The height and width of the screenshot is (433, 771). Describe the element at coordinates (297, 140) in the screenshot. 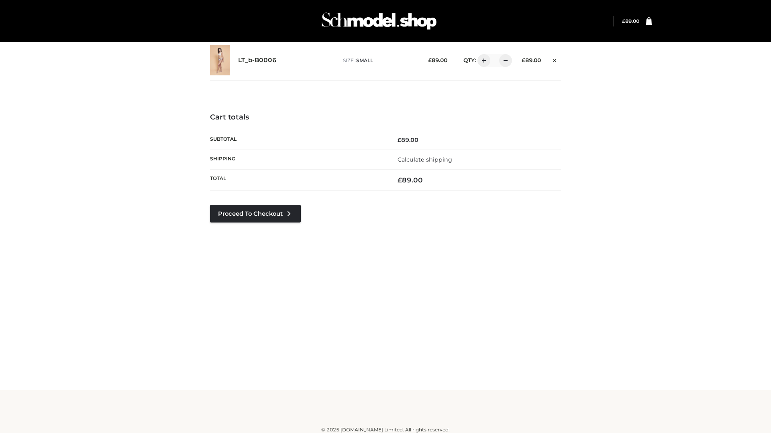

I see `th: Subtotal` at that location.